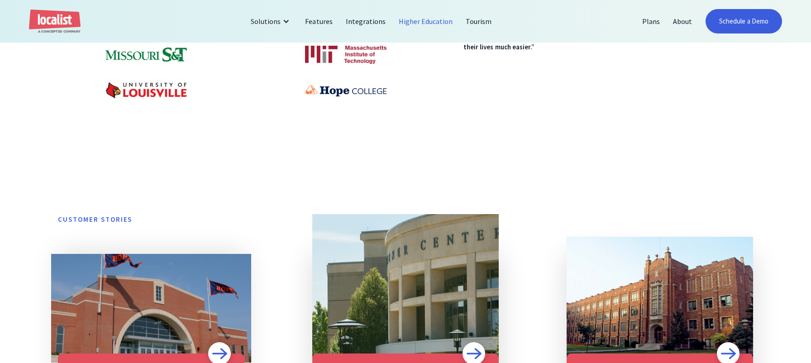 Image resolution: width=811 pixels, height=363 pixels. What do you see at coordinates (146, 54) in the screenshot?
I see `img: Missouri S&T logo` at bounding box center [146, 54].